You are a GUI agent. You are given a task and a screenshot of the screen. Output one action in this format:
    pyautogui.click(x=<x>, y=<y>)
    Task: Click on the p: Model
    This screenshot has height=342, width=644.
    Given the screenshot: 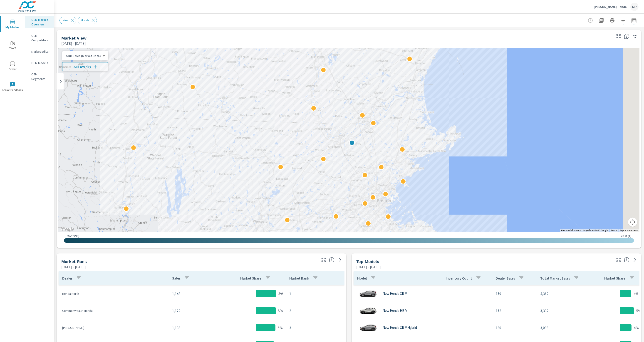 What is the action you would take?
    pyautogui.click(x=362, y=278)
    